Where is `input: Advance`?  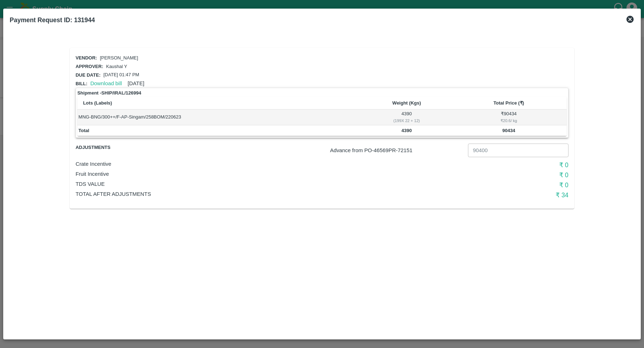
input: Advance is located at coordinates (518, 150).